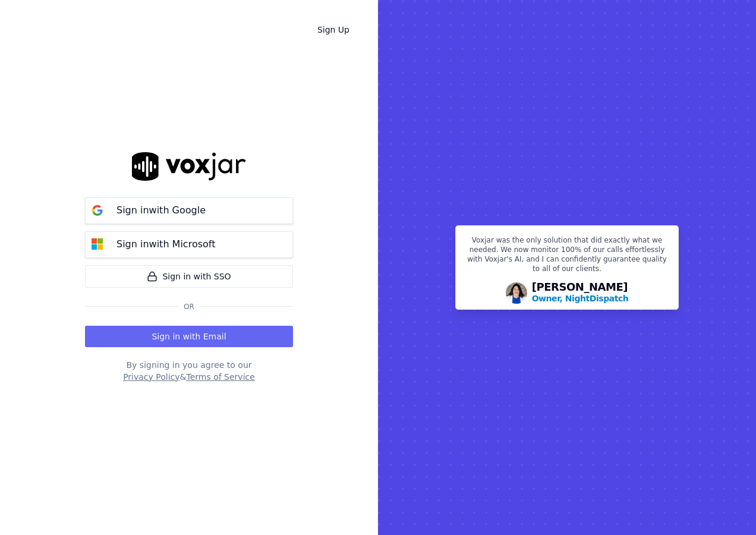 The height and width of the screenshot is (535, 756). Describe the element at coordinates (189, 371) in the screenshot. I see `div: By signing in you agree to our &` at that location.